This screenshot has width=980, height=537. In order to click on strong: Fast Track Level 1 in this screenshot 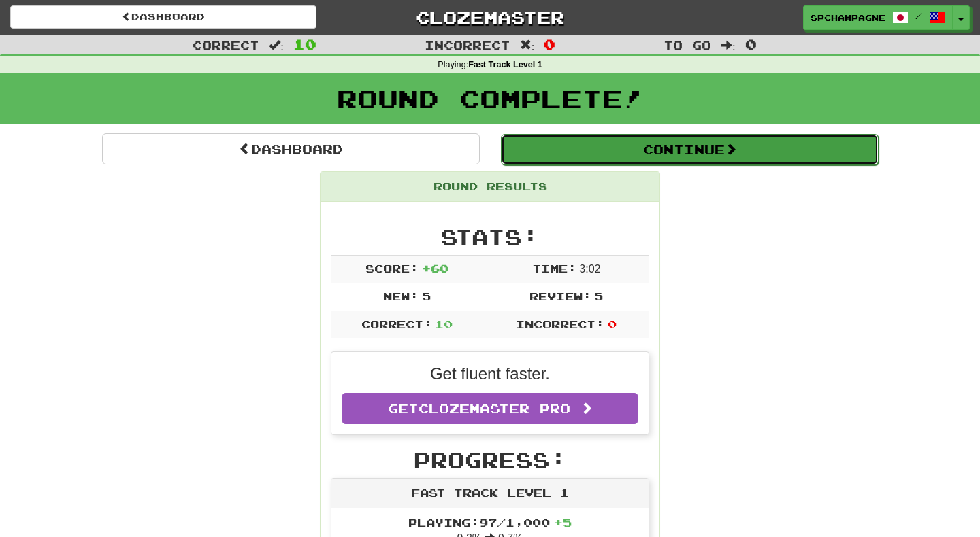, I will do `click(505, 64)`.